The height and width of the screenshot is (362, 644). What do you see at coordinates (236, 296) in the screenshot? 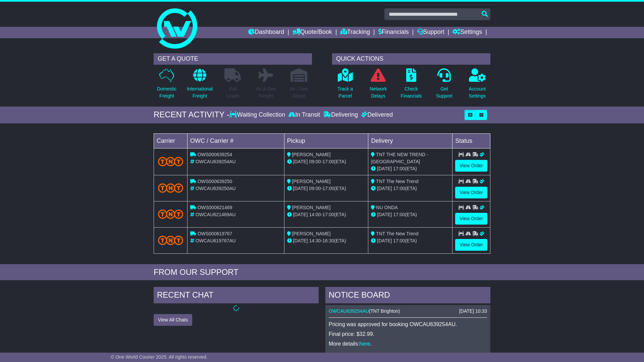
I see `div: RECENT CHAT` at bounding box center [236, 296].